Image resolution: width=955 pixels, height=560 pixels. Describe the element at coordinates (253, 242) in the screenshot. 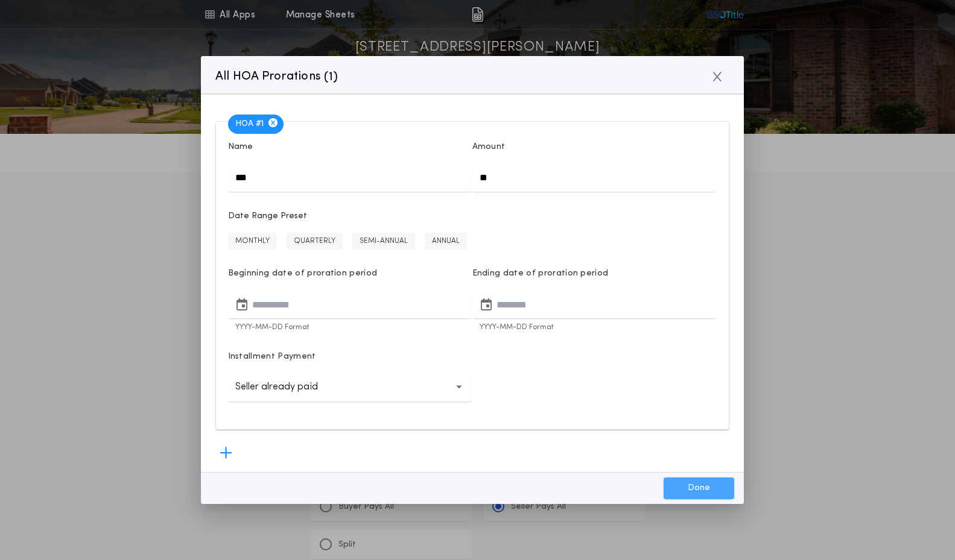

I see `button: MONTHLY` at that location.